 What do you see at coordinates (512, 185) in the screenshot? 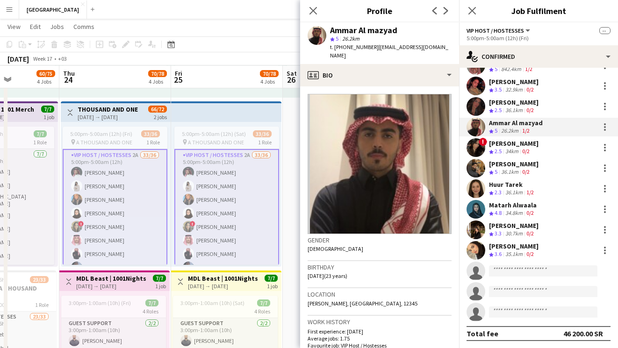
I see `div: Huur Tarek` at bounding box center [512, 185].